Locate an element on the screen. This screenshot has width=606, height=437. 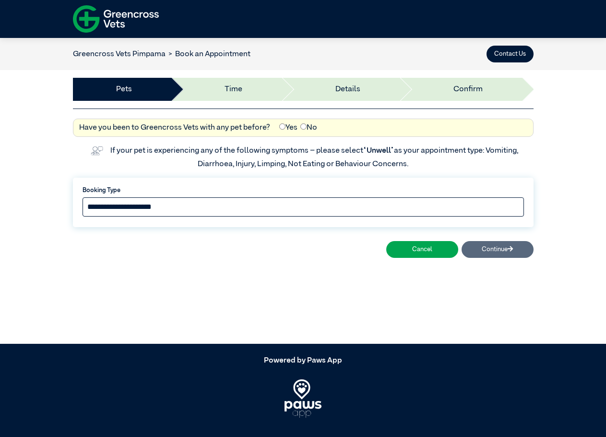
label: No is located at coordinates (309, 128).